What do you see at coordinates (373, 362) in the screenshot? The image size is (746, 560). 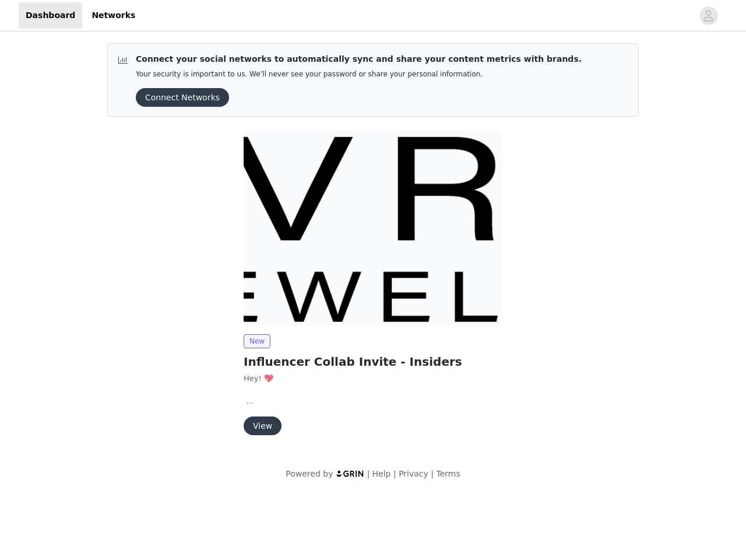 I see `h2: Influencer Collab Invite - Insiders` at bounding box center [373, 362].